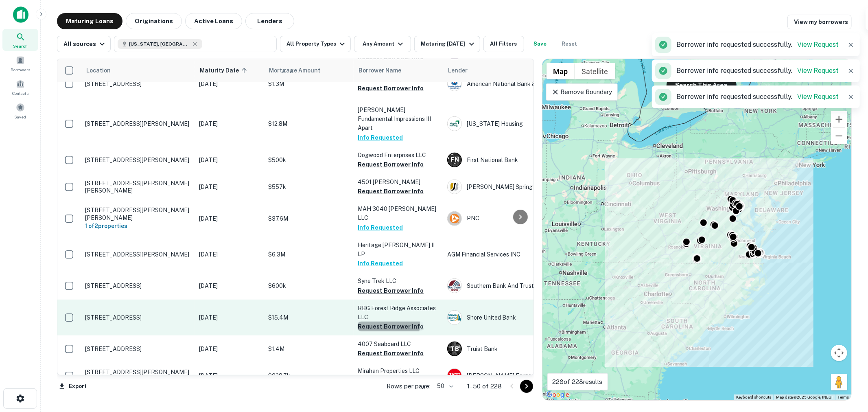  I want to click on span: Mortgage Amount, so click(300, 71).